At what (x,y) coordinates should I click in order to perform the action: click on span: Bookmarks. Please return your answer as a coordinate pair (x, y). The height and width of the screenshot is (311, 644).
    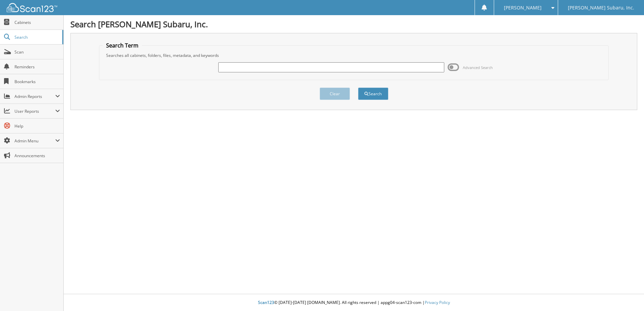
    Looking at the image, I should click on (37, 82).